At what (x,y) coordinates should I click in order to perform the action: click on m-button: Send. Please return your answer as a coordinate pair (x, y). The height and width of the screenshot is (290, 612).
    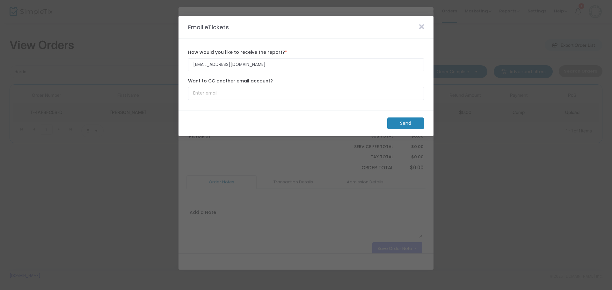
    Looking at the image, I should click on (405, 123).